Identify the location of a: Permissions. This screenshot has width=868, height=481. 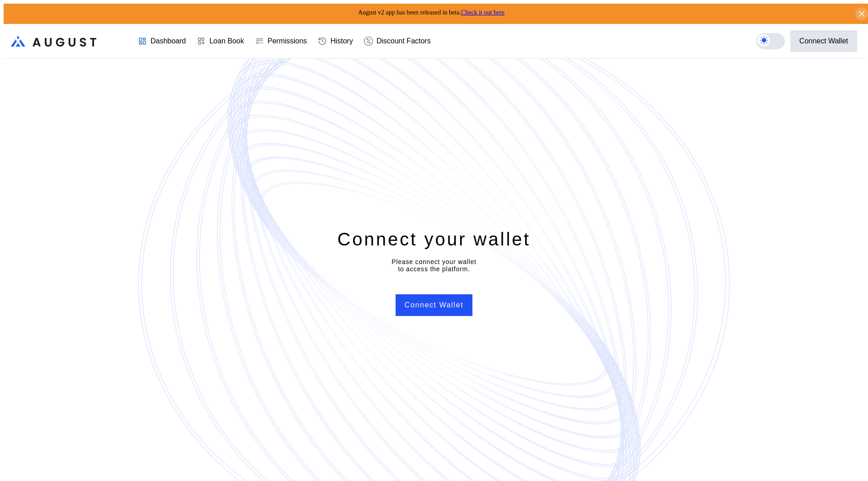
(280, 41).